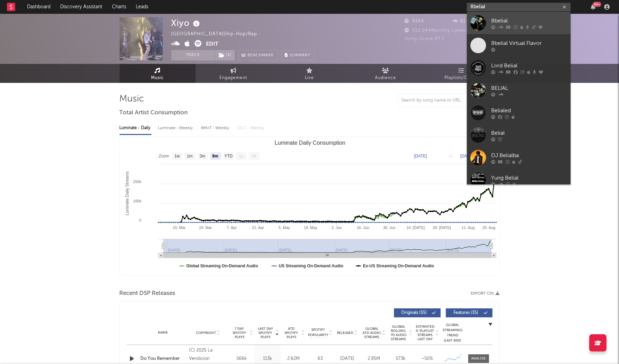 This screenshot has width=619, height=364. What do you see at coordinates (216, 128) in the screenshot?
I see `div: BMAT - Weekly` at bounding box center [216, 128].